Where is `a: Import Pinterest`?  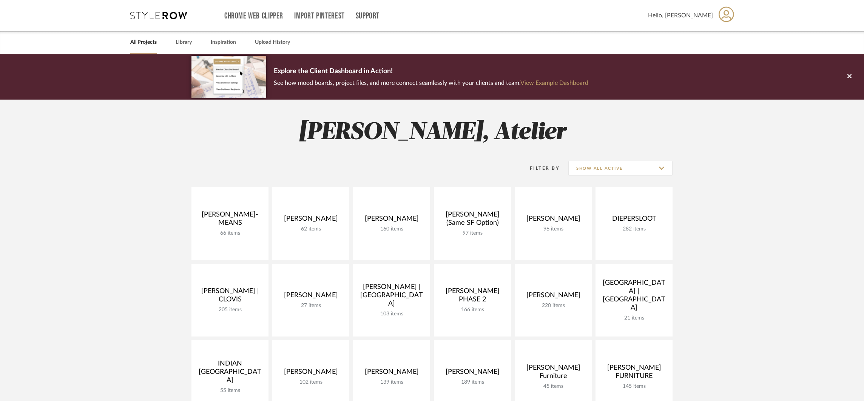 a: Import Pinterest is located at coordinates (319, 16).